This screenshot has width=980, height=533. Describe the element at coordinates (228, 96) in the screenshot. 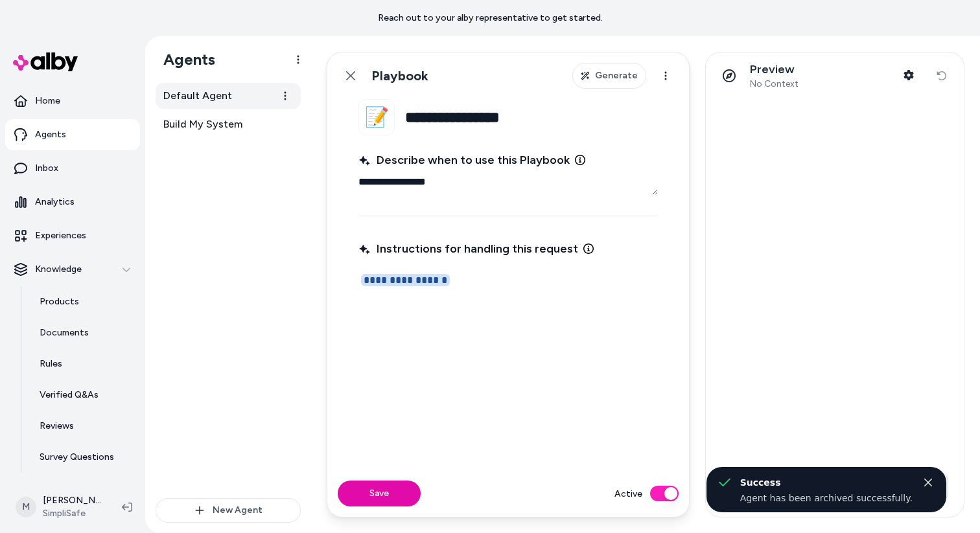

I see `a: Default Agent` at that location.